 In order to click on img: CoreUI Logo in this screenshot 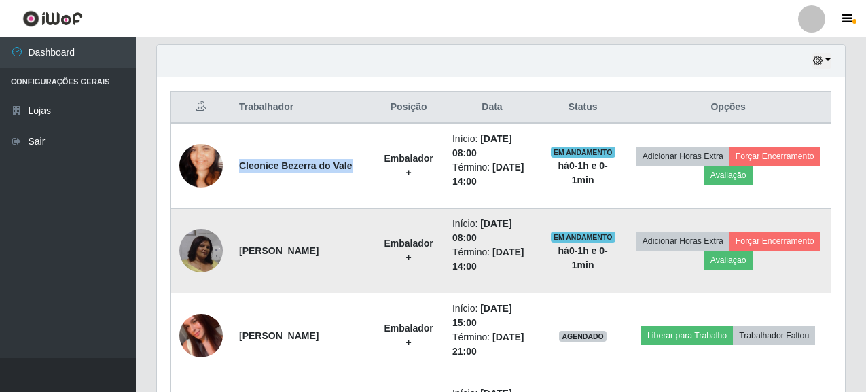, I will do `click(52, 18)`.